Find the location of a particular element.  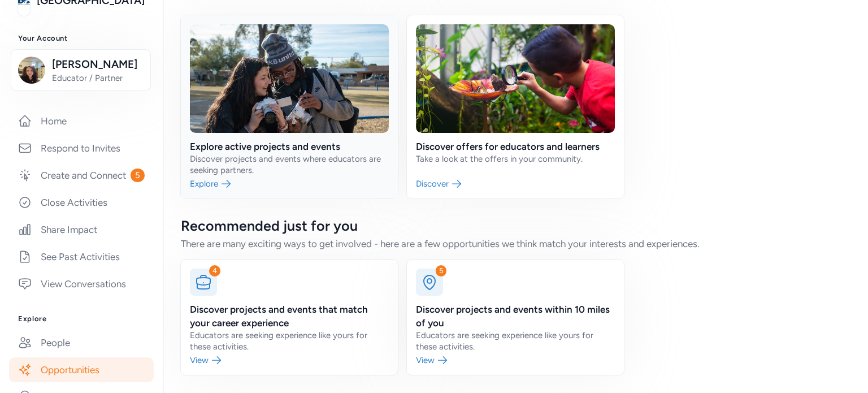

a: Respond to Invites is located at coordinates (82, 148).